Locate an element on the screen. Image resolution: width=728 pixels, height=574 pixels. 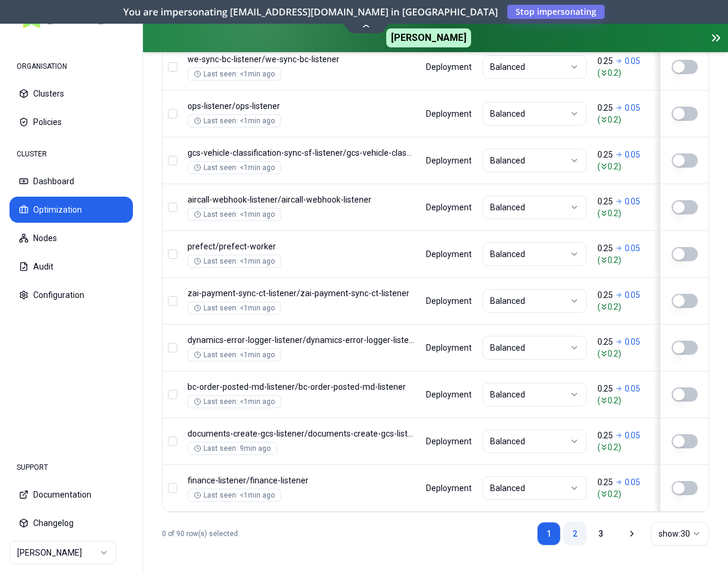
p: prefect-worker is located at coordinates (301, 246).